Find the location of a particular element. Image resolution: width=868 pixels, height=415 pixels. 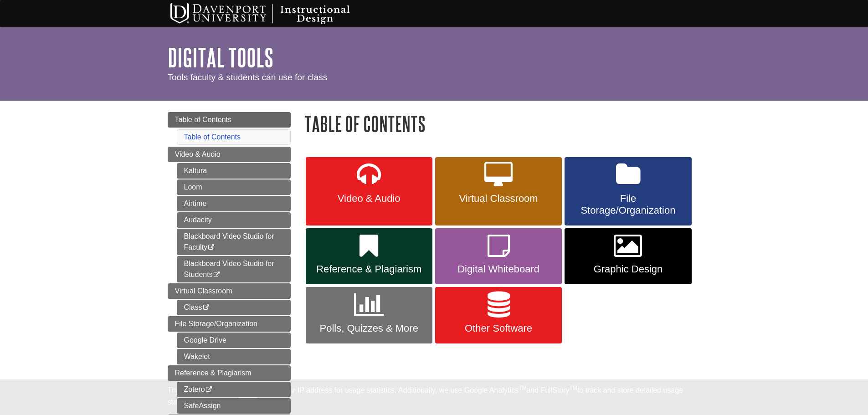

a: Digital Tools is located at coordinates (221, 58).